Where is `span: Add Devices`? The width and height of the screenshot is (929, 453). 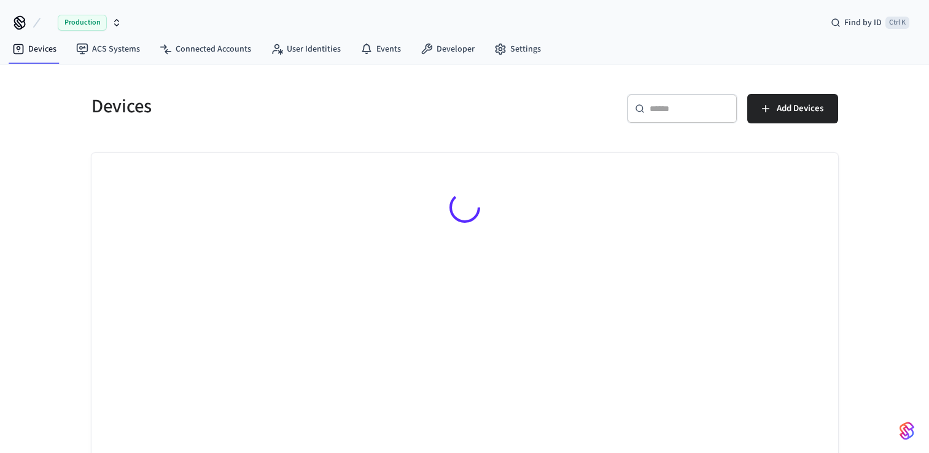 span: Add Devices is located at coordinates (800, 109).